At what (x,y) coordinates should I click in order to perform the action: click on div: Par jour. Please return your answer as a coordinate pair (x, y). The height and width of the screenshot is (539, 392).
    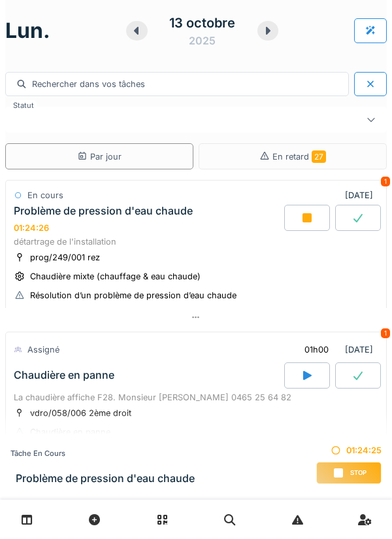
    Looking at the image, I should click on (99, 156).